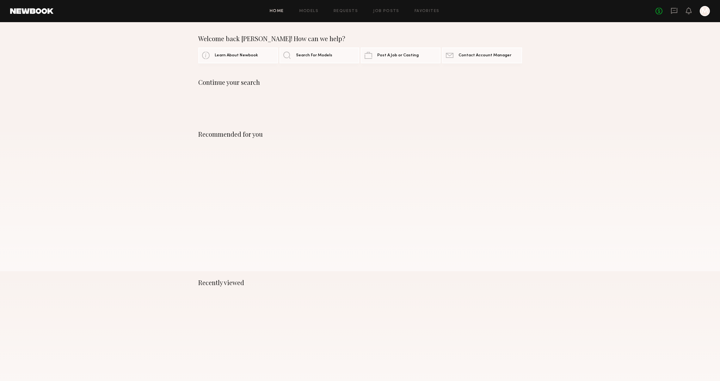 Image resolution: width=720 pixels, height=381 pixels. What do you see at coordinates (277, 11) in the screenshot?
I see `a: Home` at bounding box center [277, 11].